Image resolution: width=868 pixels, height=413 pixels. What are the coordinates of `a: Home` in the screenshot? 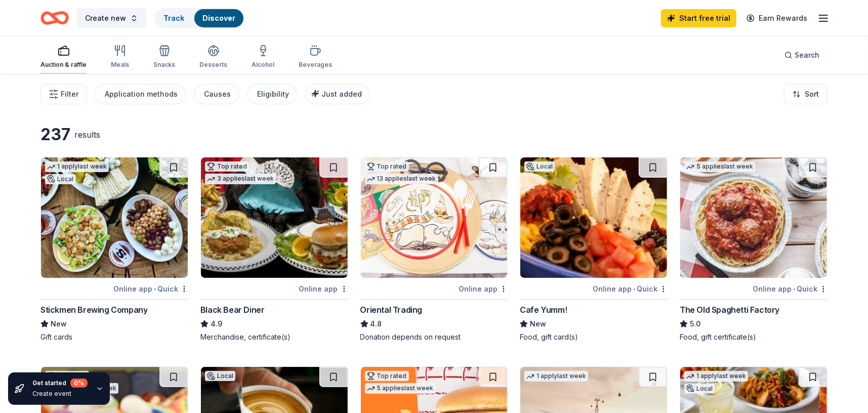 It's located at (55, 18).